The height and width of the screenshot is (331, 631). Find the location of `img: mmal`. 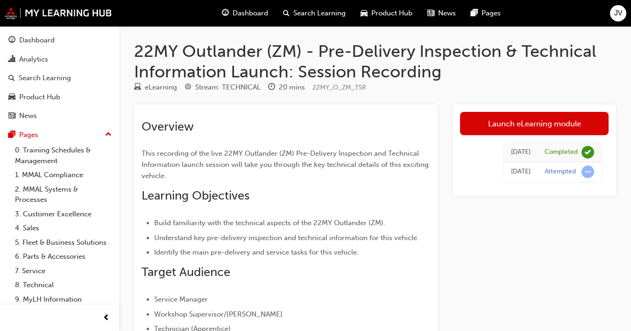

img: mmal is located at coordinates (58, 13).